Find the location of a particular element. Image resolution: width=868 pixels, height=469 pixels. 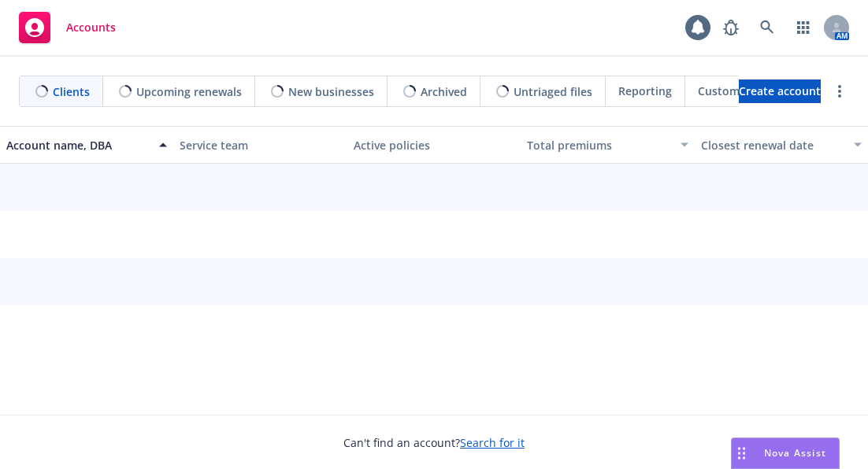

span: Create account is located at coordinates (779, 91).